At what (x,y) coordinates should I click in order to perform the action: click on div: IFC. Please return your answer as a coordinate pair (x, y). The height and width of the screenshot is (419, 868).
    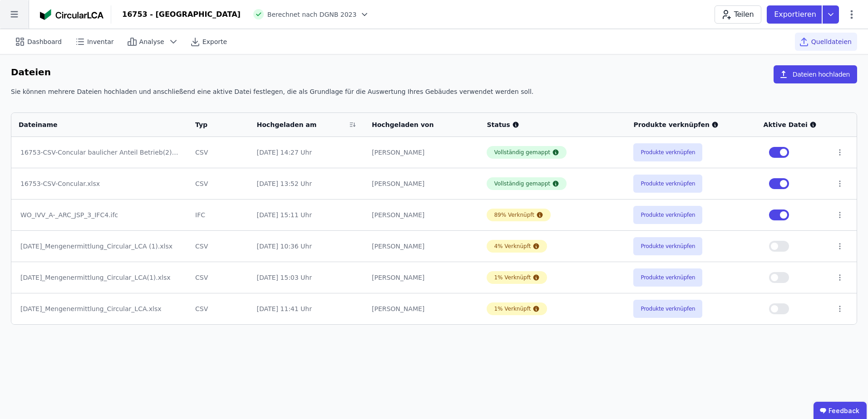
    Looking at the image, I should click on (218, 215).